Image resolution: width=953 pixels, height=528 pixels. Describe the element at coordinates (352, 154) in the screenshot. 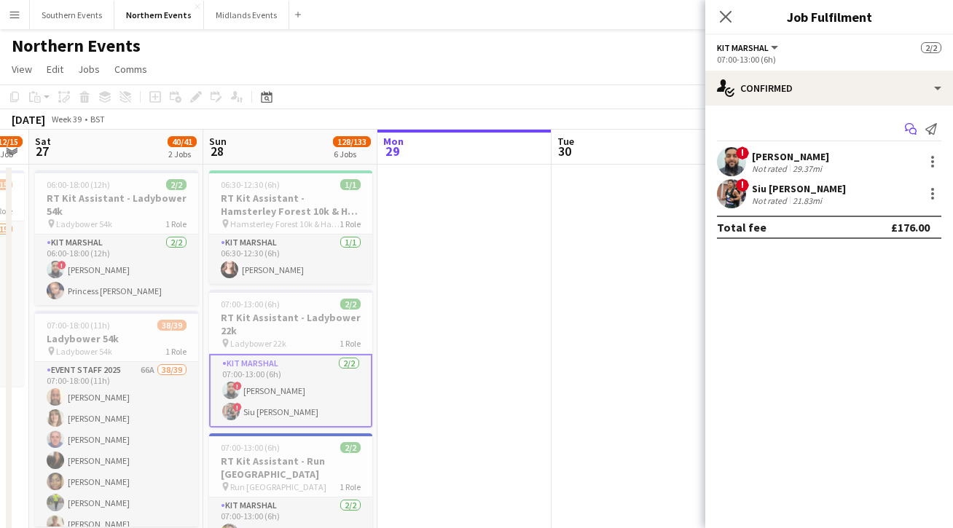

I see `div: 6 Jobs` at that location.